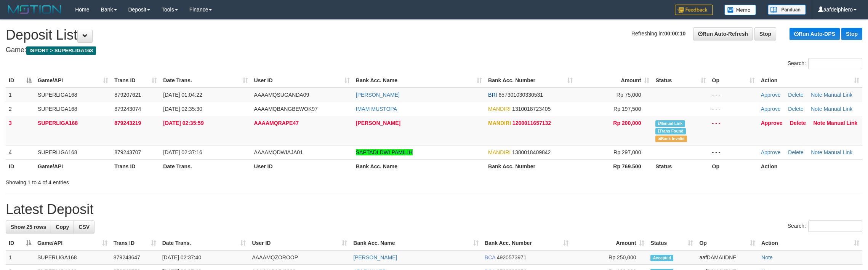  What do you see at coordinates (614, 80) in the screenshot?
I see `th: Amount: activate to sort column ascending` at bounding box center [614, 80].